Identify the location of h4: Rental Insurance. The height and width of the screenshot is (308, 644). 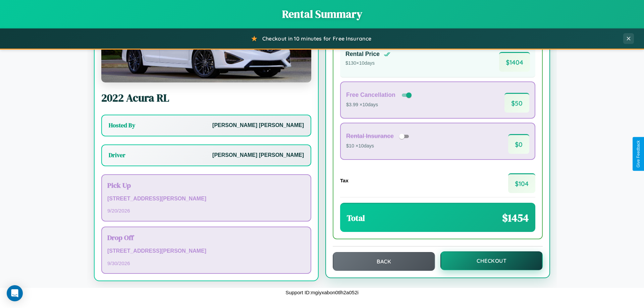
(370, 136).